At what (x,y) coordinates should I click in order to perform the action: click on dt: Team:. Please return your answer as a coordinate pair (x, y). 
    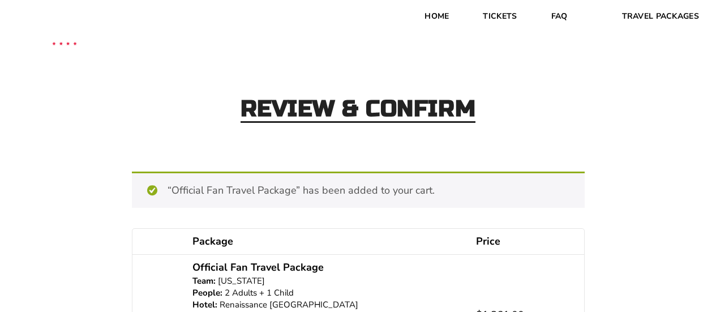
    Looking at the image, I should click on (204, 281).